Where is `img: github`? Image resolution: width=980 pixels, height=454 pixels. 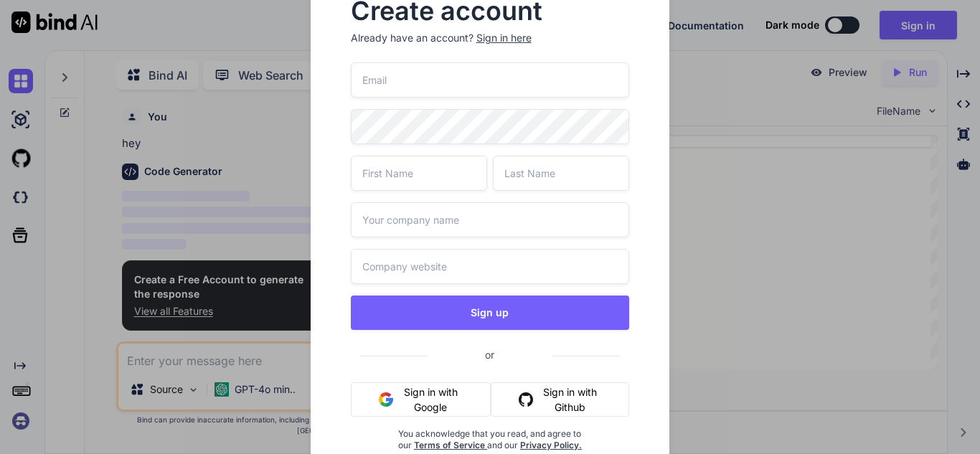 img: github is located at coordinates (526, 399).